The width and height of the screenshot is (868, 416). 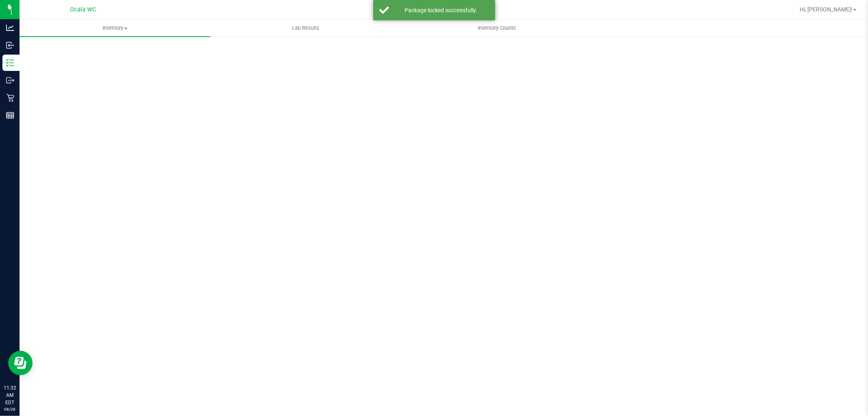 I want to click on span: Ocala WC, so click(x=83, y=9).